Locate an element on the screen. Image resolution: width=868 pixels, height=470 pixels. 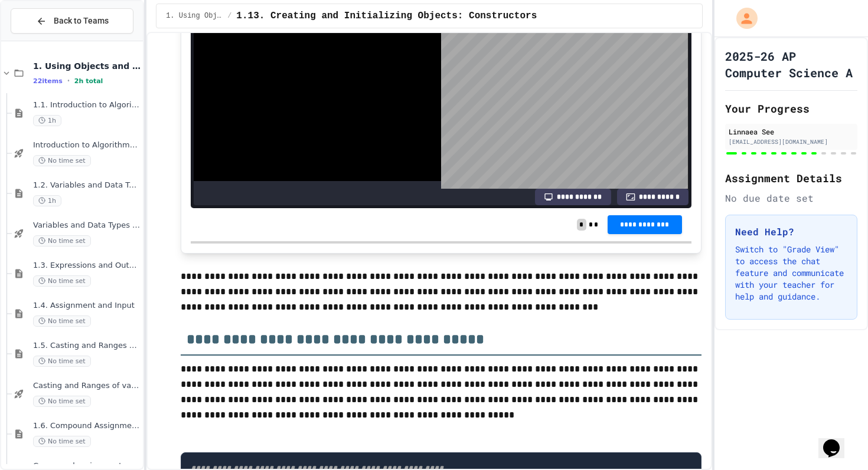
span: 1.13. Creating and Initializing Objects: Constructors is located at coordinates (386, 16).